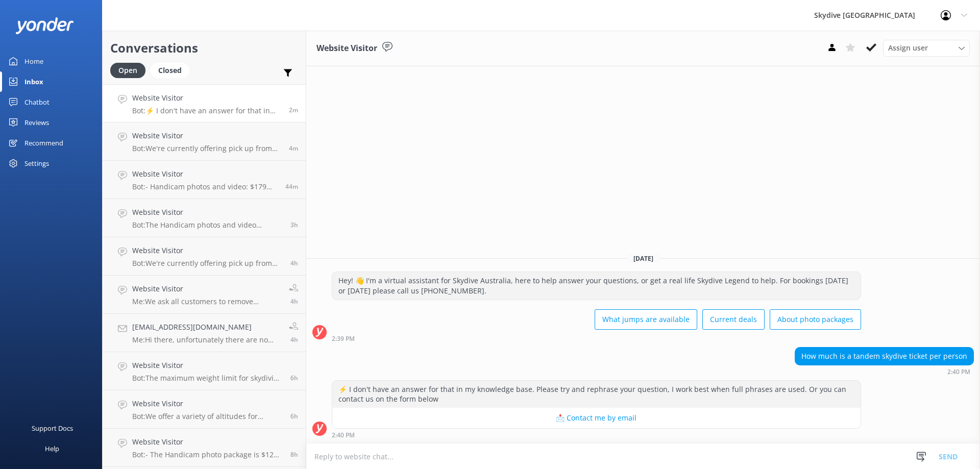  Describe the element at coordinates (294, 339) in the screenshot. I see `span: Sep 12 2025 09:58am (UTC +10:00) Australia/Brisbane` at that location.